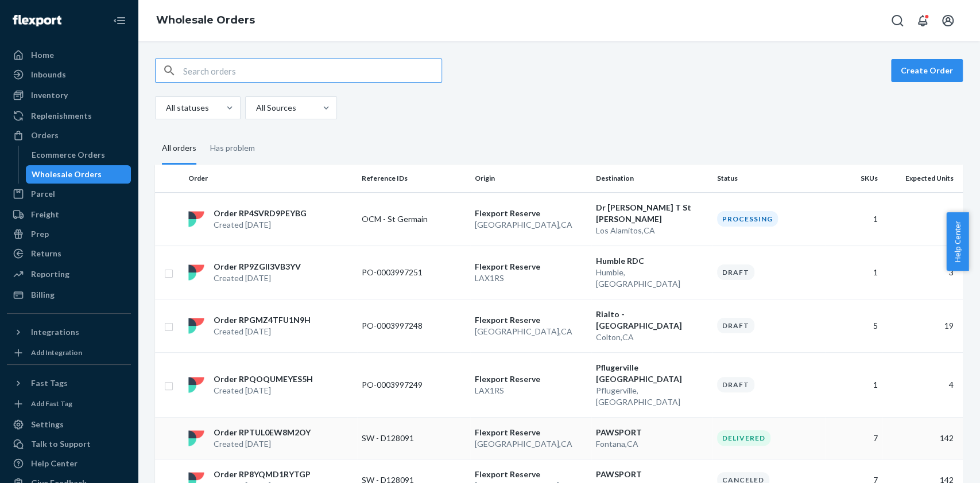 This screenshot has height=483, width=980. I want to click on div: Fast Tags, so click(50, 383).